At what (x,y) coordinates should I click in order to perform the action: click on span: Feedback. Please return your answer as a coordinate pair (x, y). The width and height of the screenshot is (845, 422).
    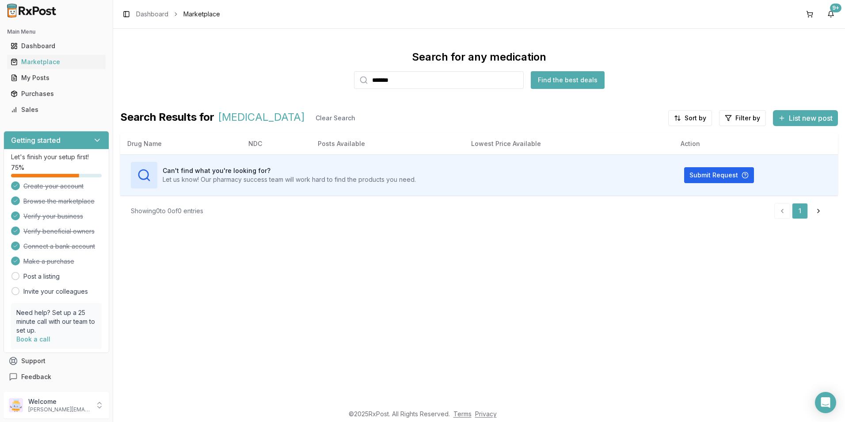
    Looking at the image, I should click on (36, 377).